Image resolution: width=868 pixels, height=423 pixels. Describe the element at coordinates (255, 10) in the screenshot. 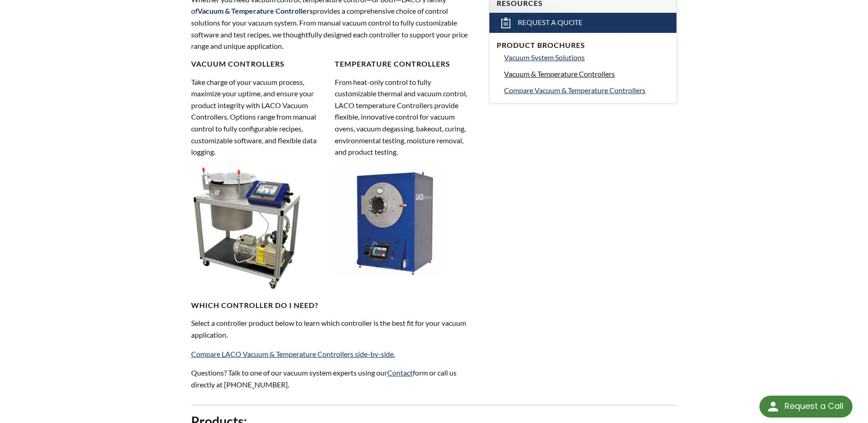

I see `strong: Vacuum & Temperature Controllers` at that location.